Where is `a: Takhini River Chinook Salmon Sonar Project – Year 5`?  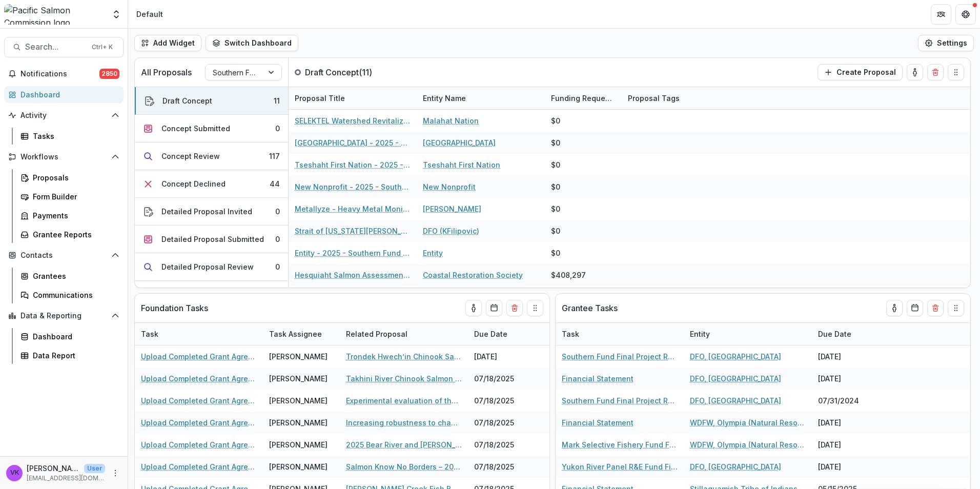 a: Takhini River Chinook Salmon Sonar Project – Year 5 is located at coordinates (404, 378).